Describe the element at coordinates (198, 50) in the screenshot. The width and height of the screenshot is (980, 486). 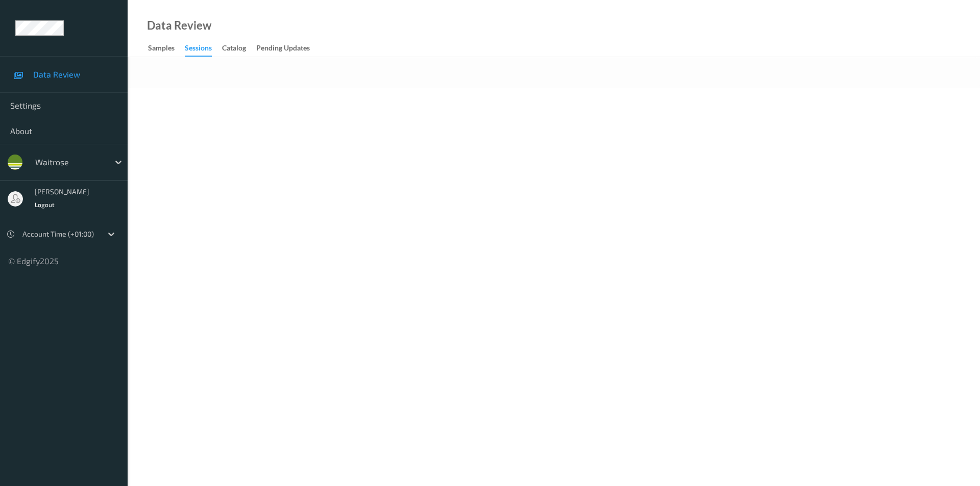
I see `div: Sessions` at that location.